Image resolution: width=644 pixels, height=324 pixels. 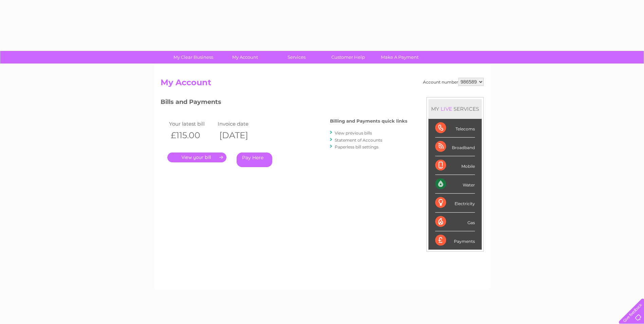 What do you see at coordinates (455, 109) in the screenshot?
I see `div: MY SERVICES` at bounding box center [455, 109].